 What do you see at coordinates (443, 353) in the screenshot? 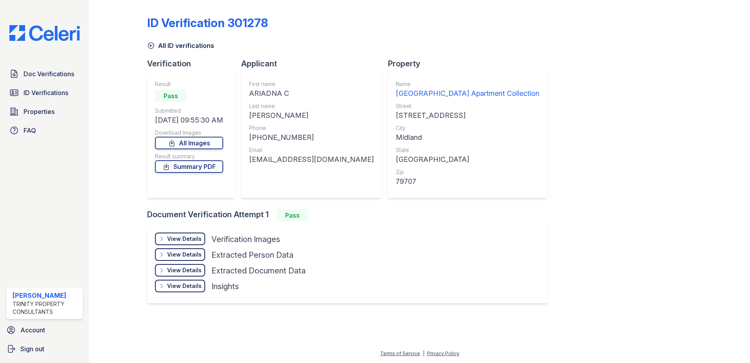
I see `a: Privacy Policy` at bounding box center [443, 353].